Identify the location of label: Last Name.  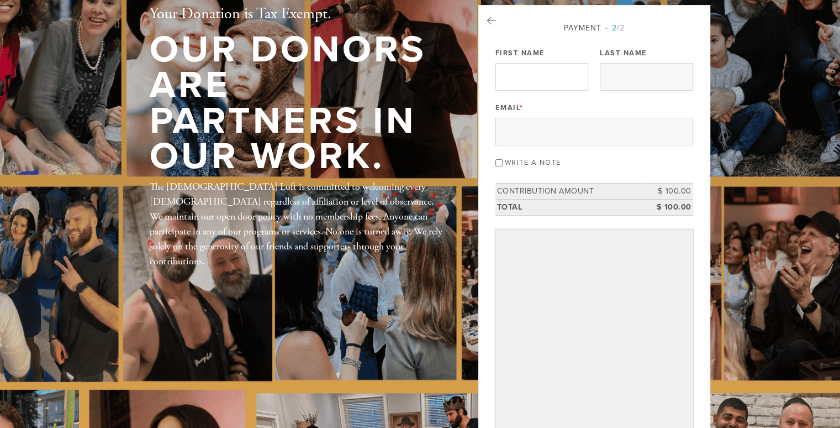
(624, 53).